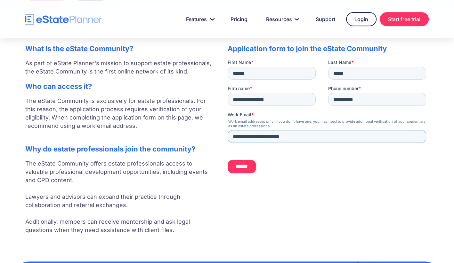 Image resolution: width=454 pixels, height=263 pixels. I want to click on h2: Who can access it?, so click(120, 86).